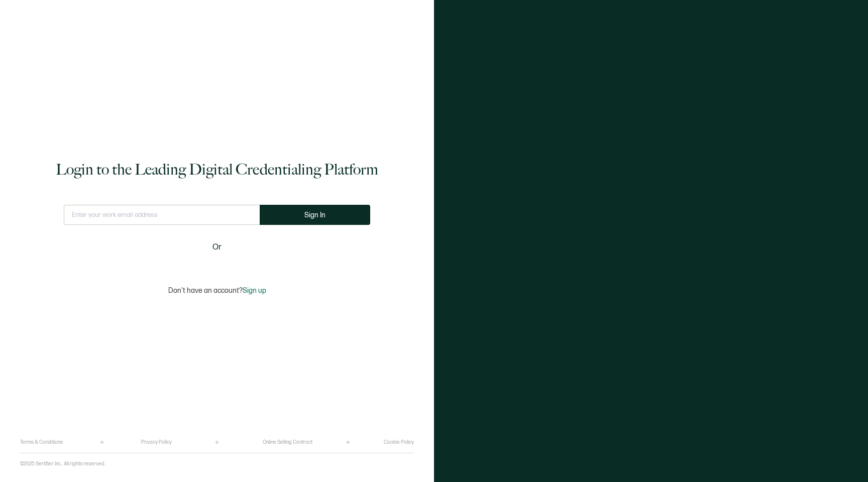 Image resolution: width=868 pixels, height=482 pixels. I want to click on p: Don't have an account?, so click(217, 290).